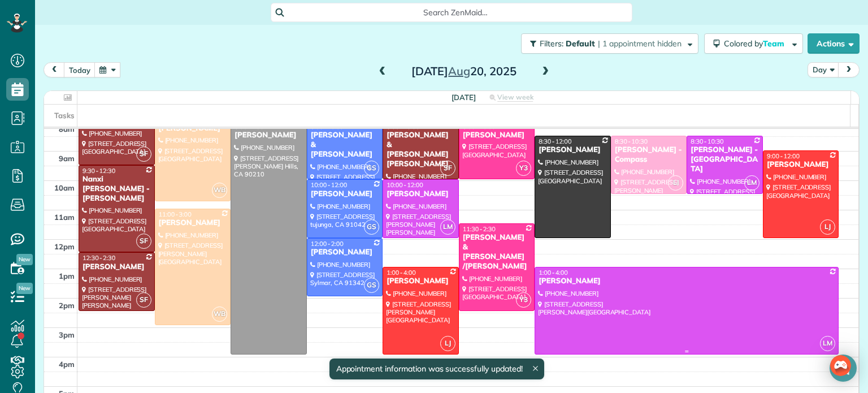 The image size is (868, 393). What do you see at coordinates (175, 214) in the screenshot?
I see `span: 11:00 - 3:00` at bounding box center [175, 214].